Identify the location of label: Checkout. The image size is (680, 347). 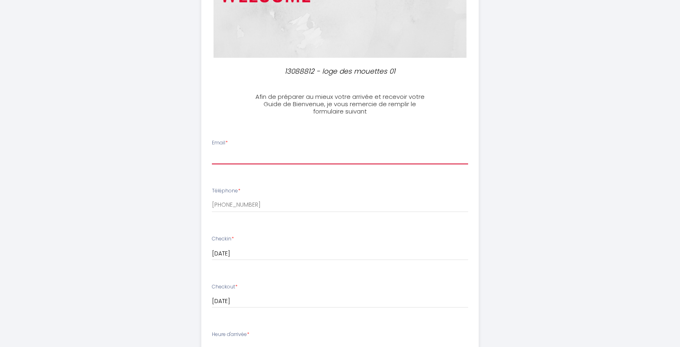
(225, 287).